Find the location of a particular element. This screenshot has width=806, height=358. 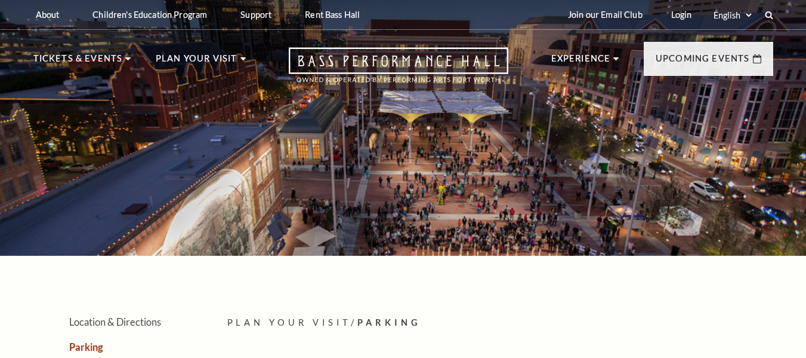

p: Upcoming Events is located at coordinates (703, 62).